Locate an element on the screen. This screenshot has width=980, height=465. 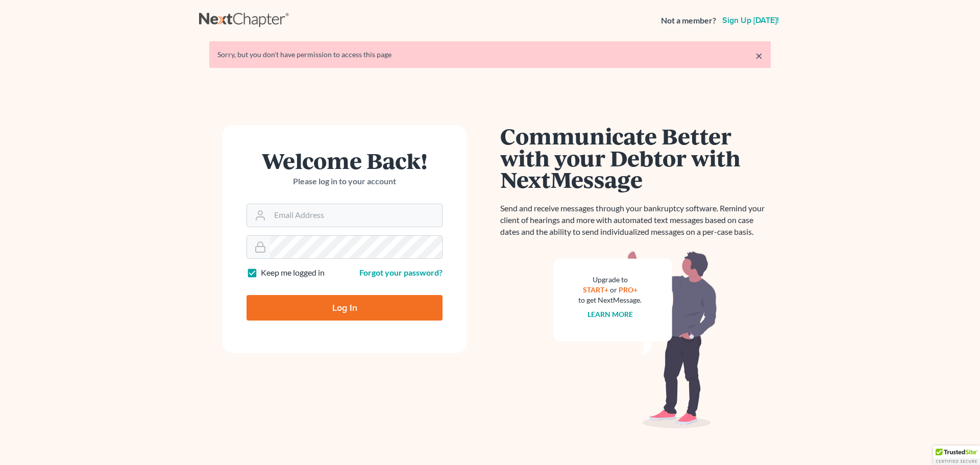
label: Keep me logged in is located at coordinates (293, 272).